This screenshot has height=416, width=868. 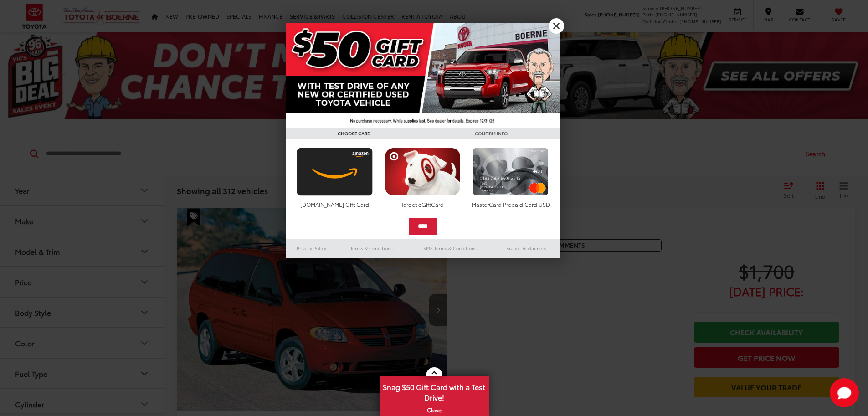 What do you see at coordinates (844, 392) in the screenshot?
I see `svg: Start Chat` at bounding box center [844, 392].